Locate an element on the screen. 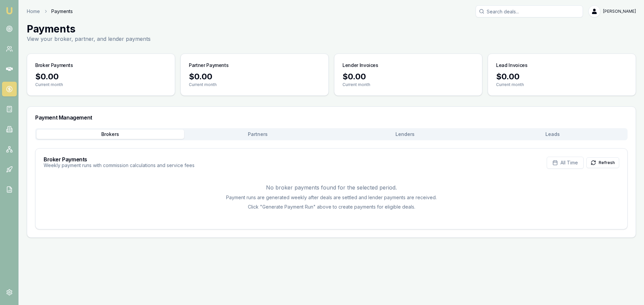  button: Brokers is located at coordinates (110, 134).